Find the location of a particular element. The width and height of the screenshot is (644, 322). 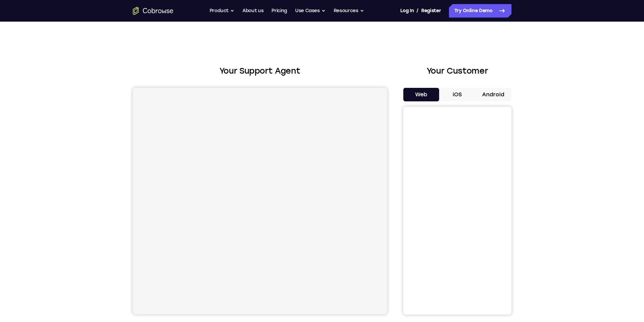

button: Product is located at coordinates (222, 11).